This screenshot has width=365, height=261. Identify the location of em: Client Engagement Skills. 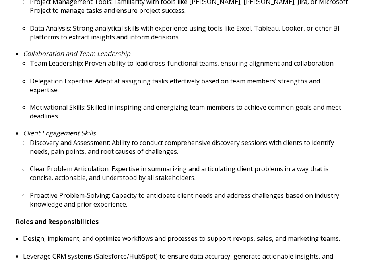
(59, 133).